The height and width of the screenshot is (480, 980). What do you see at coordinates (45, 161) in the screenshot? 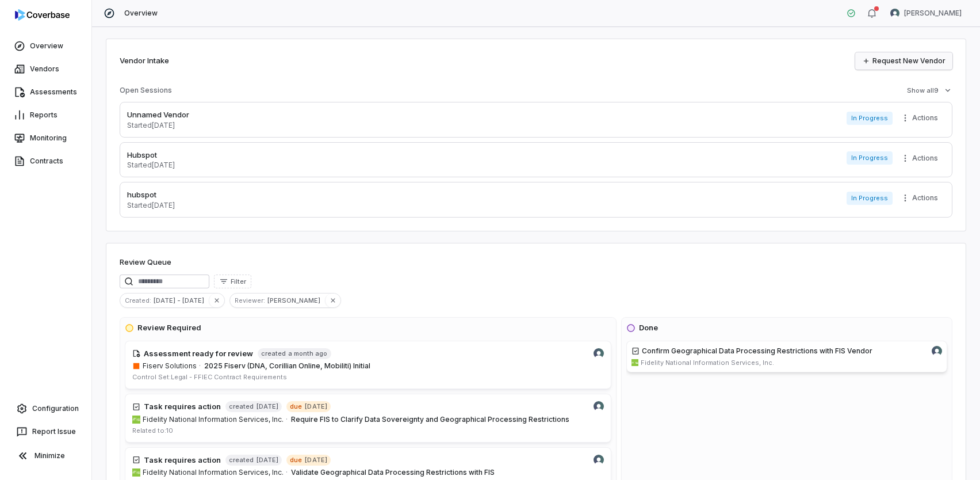
I see `a: Contracts` at bounding box center [45, 161].